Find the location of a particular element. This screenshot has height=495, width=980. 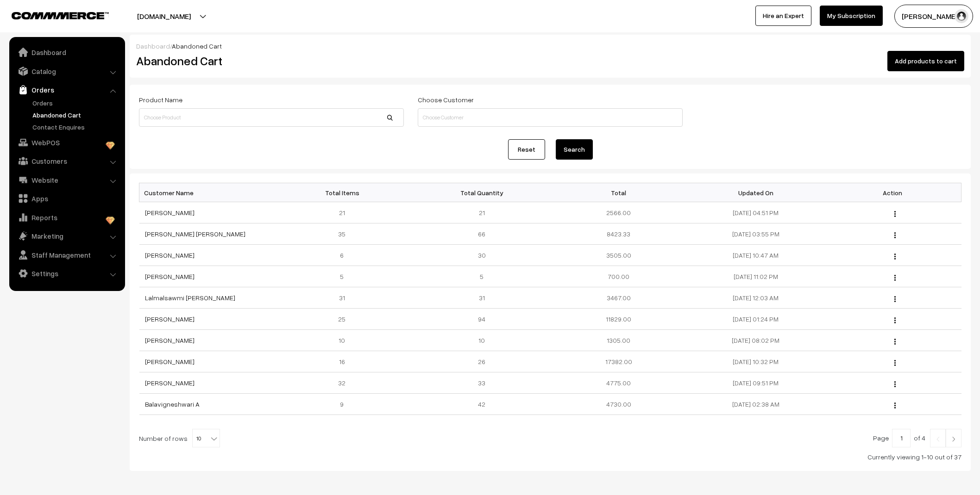

span: Page is located at coordinates (881, 438).